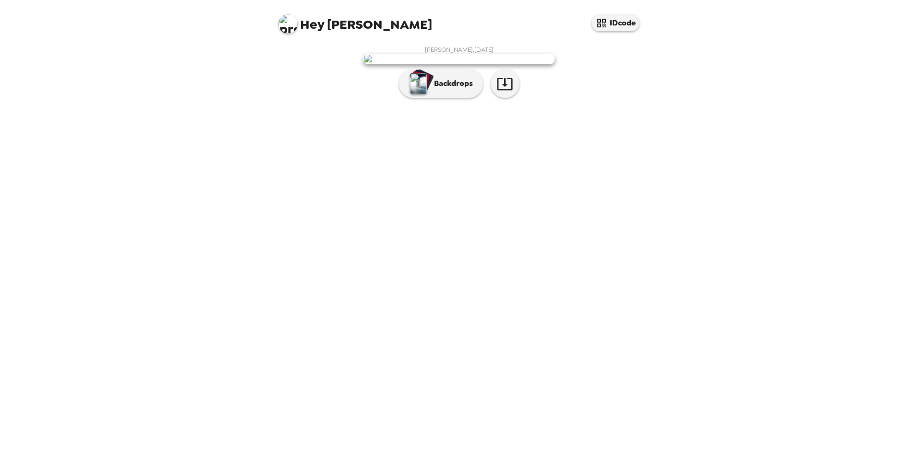 This screenshot has width=918, height=458. Describe the element at coordinates (451, 84) in the screenshot. I see `p: Backdrops` at that location.